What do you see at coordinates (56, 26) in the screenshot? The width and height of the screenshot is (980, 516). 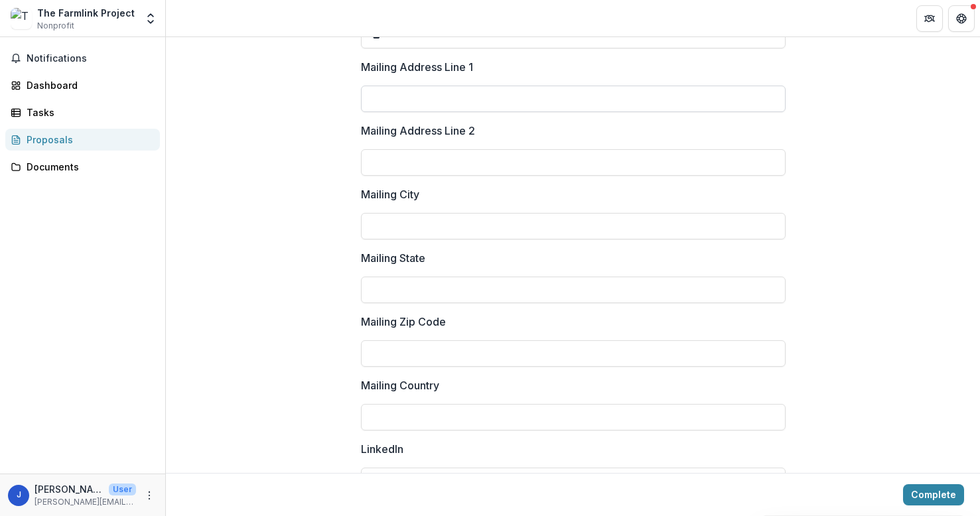 I see `span: Nonprofit` at bounding box center [56, 26].